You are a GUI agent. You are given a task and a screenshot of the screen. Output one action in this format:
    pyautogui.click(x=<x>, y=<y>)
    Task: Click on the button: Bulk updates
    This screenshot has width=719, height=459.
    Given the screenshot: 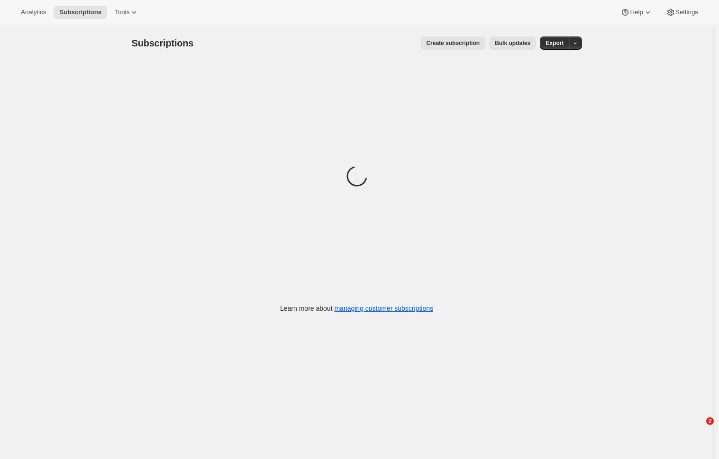 What is the action you would take?
    pyautogui.click(x=513, y=43)
    